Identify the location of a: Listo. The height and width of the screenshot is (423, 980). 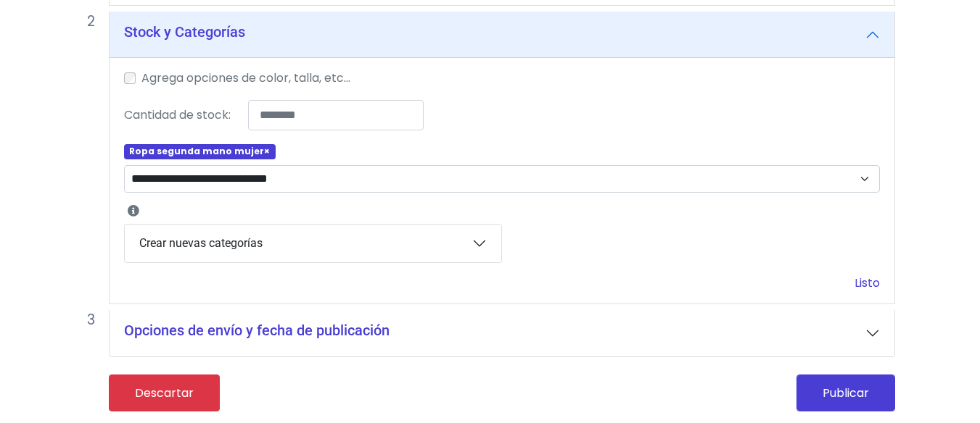
(866, 283).